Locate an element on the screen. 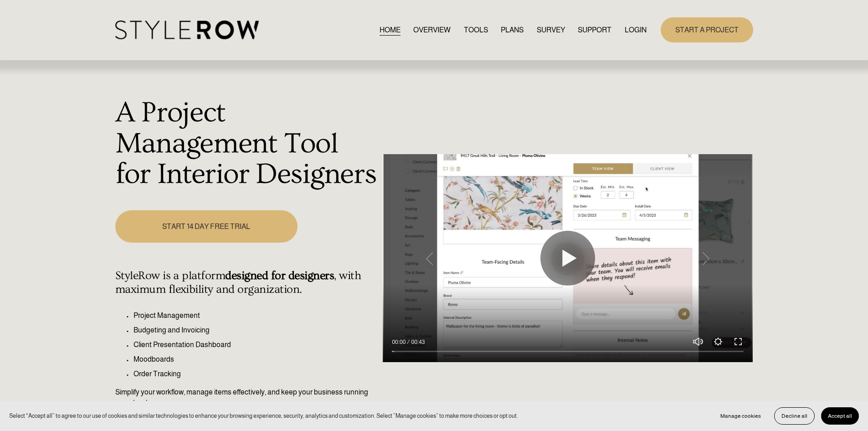 The height and width of the screenshot is (431, 868). p: Select “Accept all” to agree to our use of cookies and similar technologies to enhance your brows... is located at coordinates (263, 416).